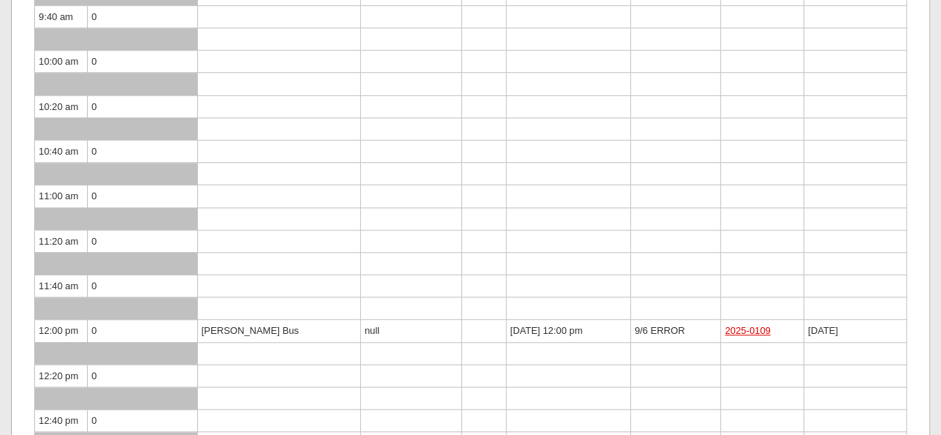 Image resolution: width=941 pixels, height=435 pixels. Describe the element at coordinates (61, 196) in the screenshot. I see `td: 11:00 am` at that location.